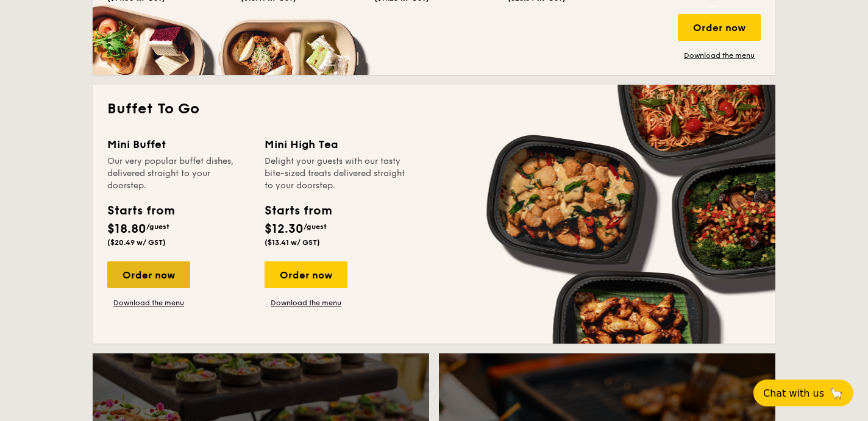 The height and width of the screenshot is (421, 868). Describe the element at coordinates (292, 243) in the screenshot. I see `span: ($13.41 w/ GST)` at that location.